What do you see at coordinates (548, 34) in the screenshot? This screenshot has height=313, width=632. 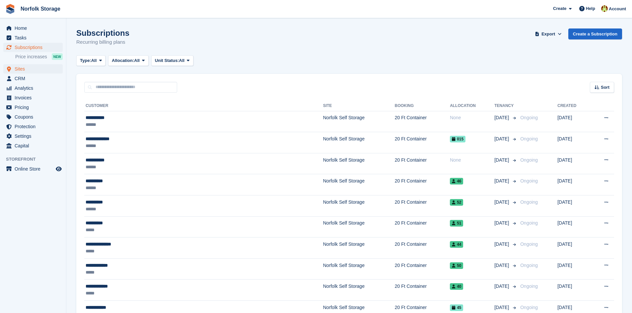 I see `button: Export` at bounding box center [548, 34].